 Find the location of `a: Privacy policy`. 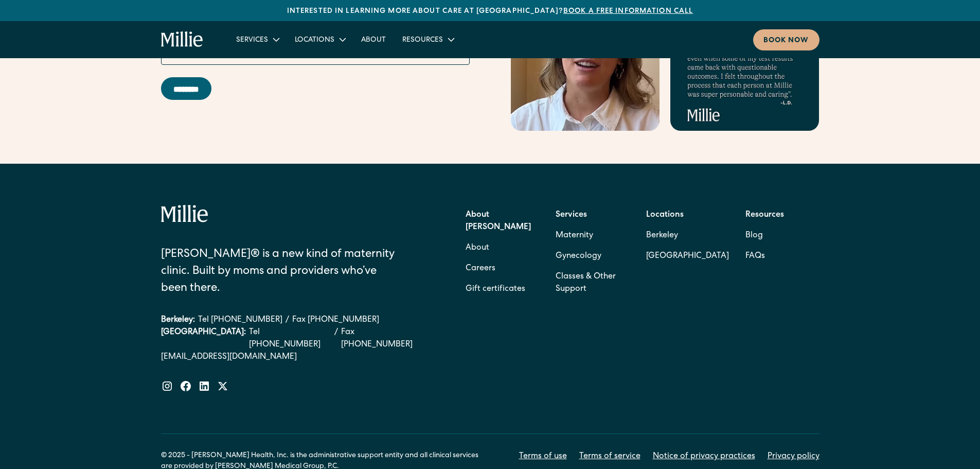

a: Privacy policy is located at coordinates (793, 456).